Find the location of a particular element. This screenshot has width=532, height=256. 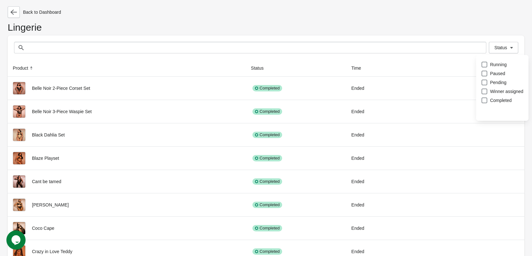

div: Black Dahlia Set is located at coordinates (126, 135).